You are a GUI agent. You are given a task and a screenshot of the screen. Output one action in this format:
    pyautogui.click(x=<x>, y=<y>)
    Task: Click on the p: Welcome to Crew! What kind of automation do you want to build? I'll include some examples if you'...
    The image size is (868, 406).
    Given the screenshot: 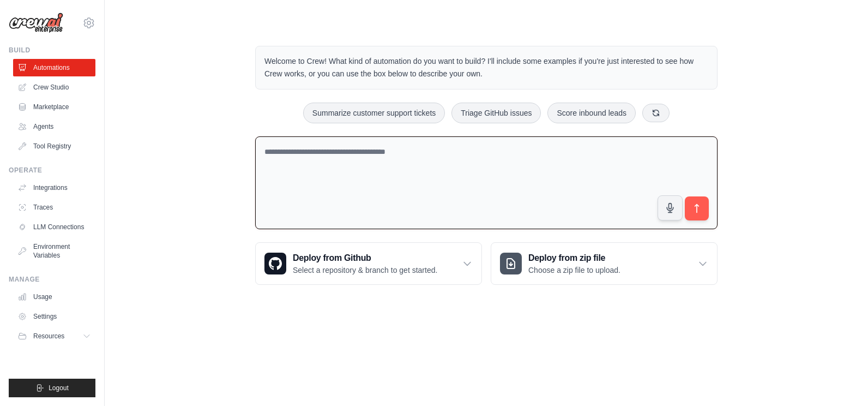 What is the action you would take?
    pyautogui.click(x=486, y=68)
    